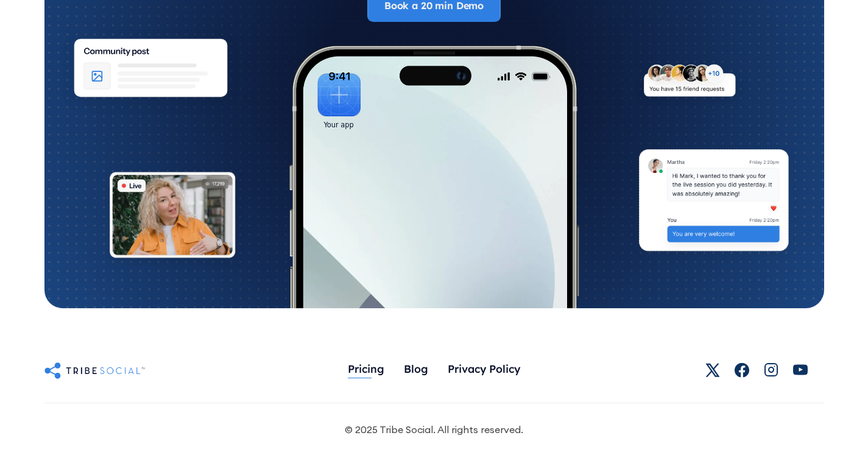 The image size is (868, 466). I want to click on a: Blog, so click(416, 369).